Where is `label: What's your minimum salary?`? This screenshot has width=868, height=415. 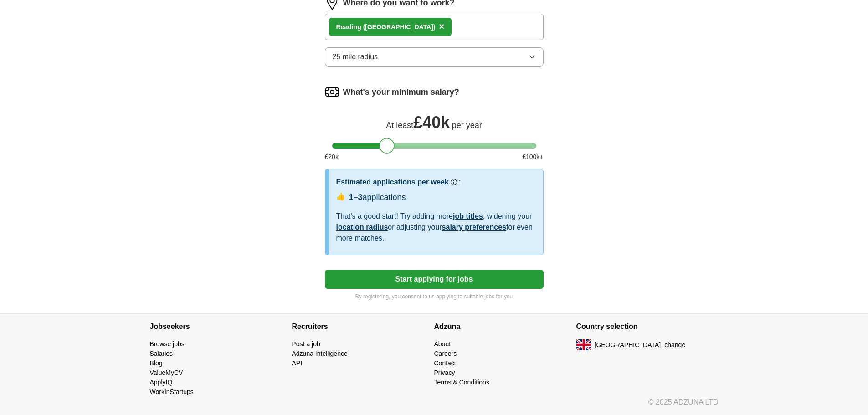 label: What's your minimum salary? is located at coordinates (401, 92).